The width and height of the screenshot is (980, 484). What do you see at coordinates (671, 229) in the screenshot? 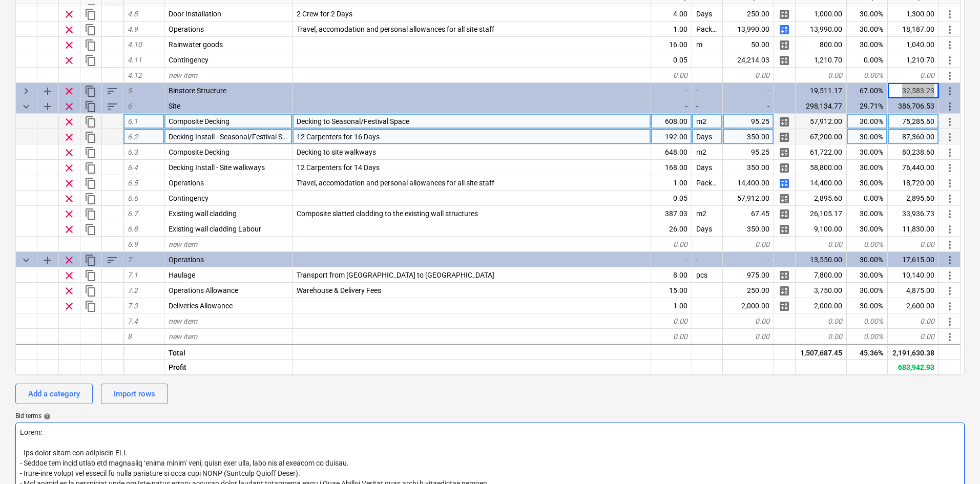
I see `div: 26.00` at bounding box center [671, 229].